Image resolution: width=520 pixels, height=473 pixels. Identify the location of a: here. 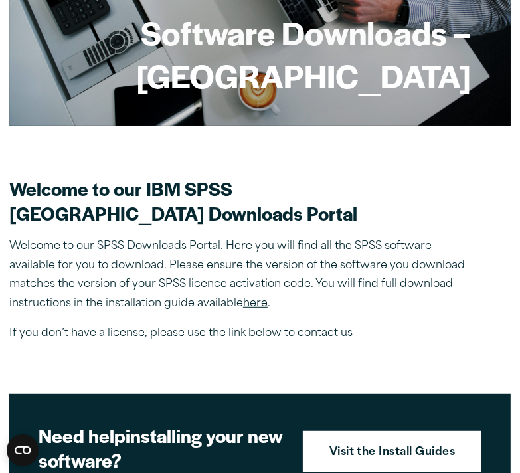
(255, 304).